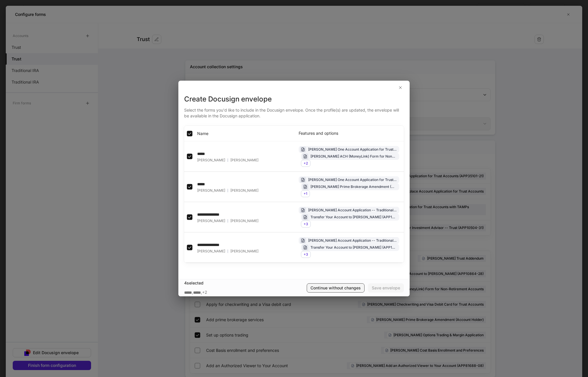  What do you see at coordinates (306, 193) in the screenshot?
I see `span: + 1` at bounding box center [306, 193].